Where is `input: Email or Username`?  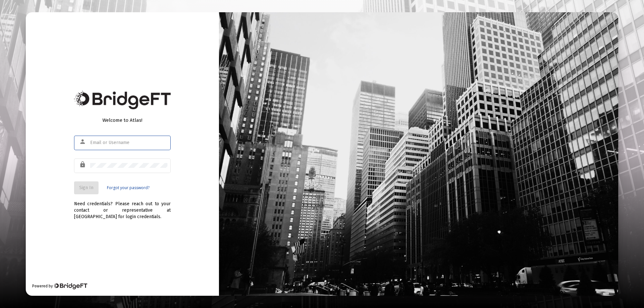 input: Email or Username is located at coordinates (129, 142).